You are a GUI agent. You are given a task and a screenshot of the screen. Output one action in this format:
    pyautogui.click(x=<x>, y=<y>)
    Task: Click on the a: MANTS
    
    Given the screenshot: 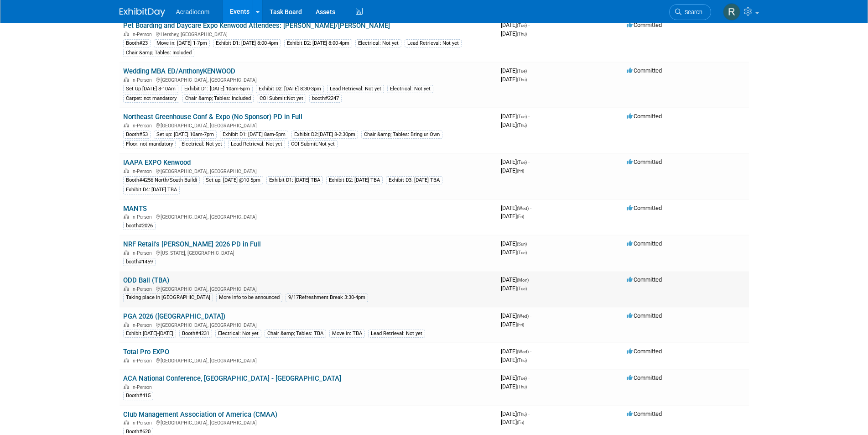 What is the action you would take?
    pyautogui.click(x=135, y=208)
    